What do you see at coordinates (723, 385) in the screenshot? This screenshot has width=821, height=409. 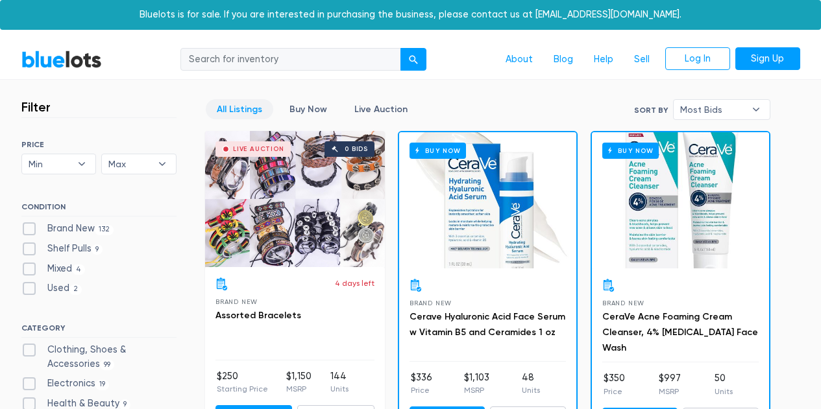 I see `li: 50` at bounding box center [723, 385].